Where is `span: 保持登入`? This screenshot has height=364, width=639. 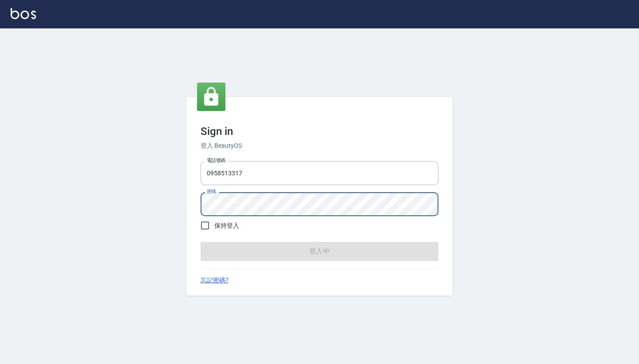
span: 保持登入 is located at coordinates (227, 225).